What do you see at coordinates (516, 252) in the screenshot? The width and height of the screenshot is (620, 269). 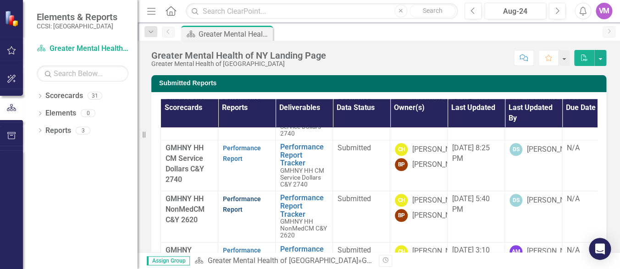 I see `div: AM` at bounding box center [516, 252].